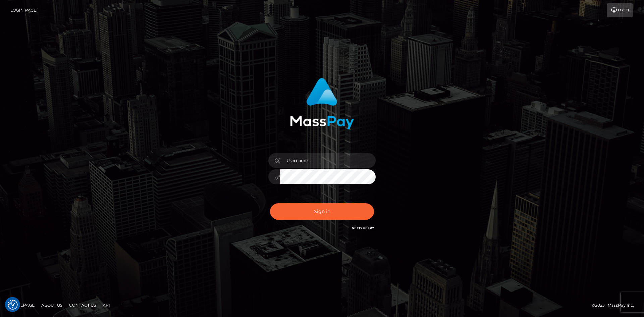  I want to click on img: Revisit consent button, so click(13, 304).